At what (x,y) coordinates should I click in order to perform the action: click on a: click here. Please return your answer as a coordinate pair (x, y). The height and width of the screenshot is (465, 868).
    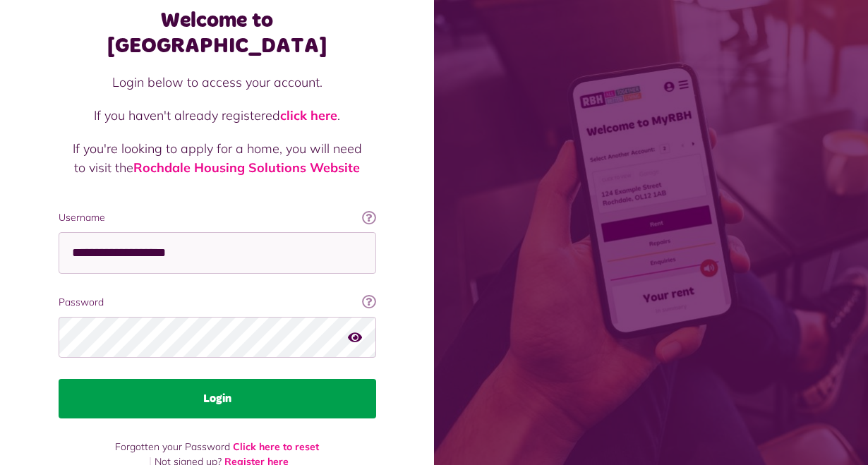
    Looking at the image, I should click on (308, 115).